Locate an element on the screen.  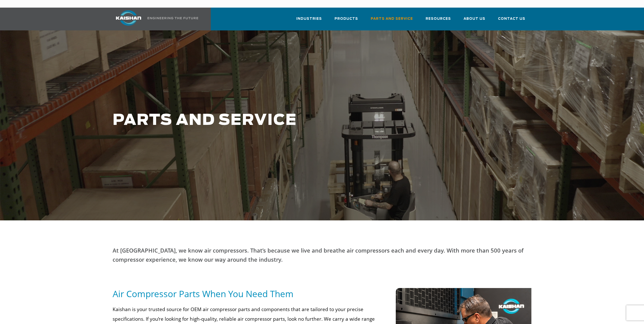
h5: Air Compressor Parts When You Need Them is located at coordinates (246, 293).